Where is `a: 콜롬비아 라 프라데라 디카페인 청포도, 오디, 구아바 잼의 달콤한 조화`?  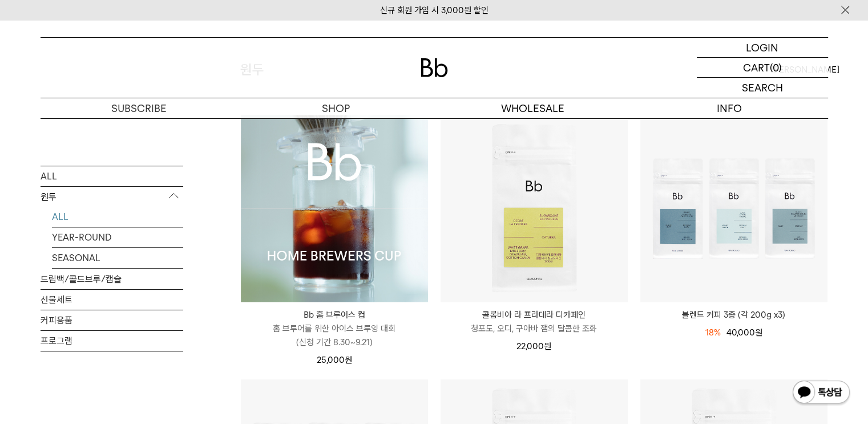 a: 콜롬비아 라 프라데라 디카페인 청포도, 오디, 구아바 잼의 달콤한 조화 is located at coordinates (534, 321).